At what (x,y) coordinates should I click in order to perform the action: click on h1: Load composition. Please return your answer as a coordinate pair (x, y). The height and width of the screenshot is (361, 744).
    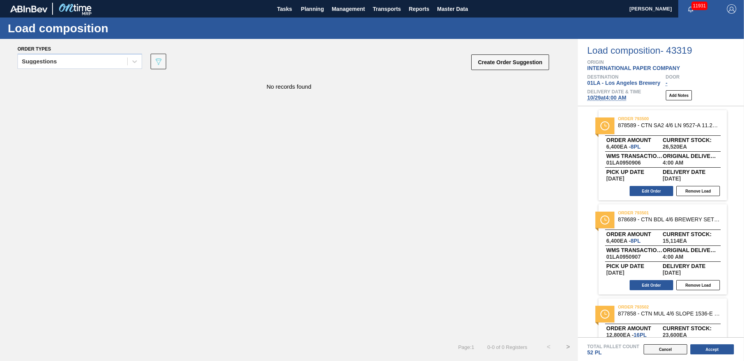
    Looking at the image, I should click on (77, 28).